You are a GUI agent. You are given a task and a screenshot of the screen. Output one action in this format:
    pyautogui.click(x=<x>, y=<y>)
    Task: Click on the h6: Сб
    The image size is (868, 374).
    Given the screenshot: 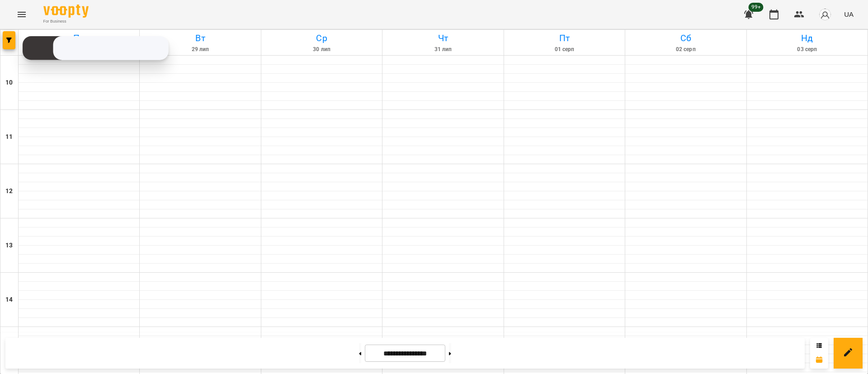 What is the action you would take?
    pyautogui.click(x=685, y=38)
    